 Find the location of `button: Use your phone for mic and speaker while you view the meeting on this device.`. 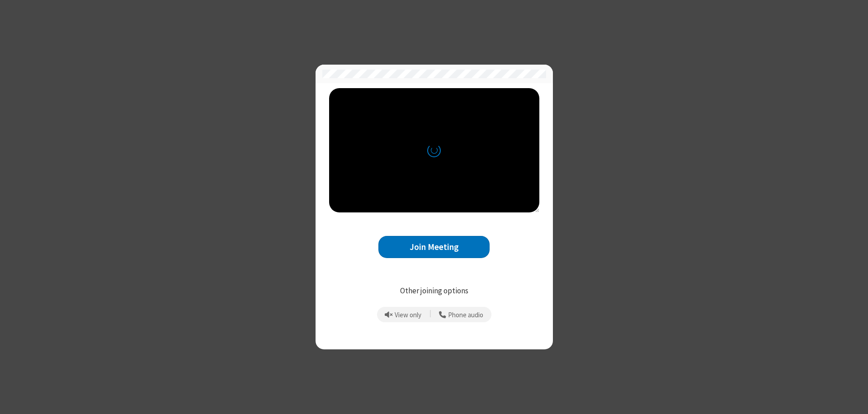

button: Use your phone for mic and speaker while you view the meeting on this device. is located at coordinates (461, 315).